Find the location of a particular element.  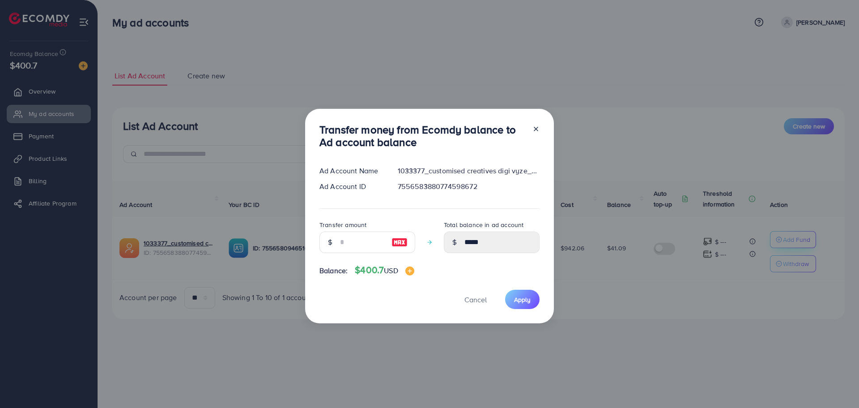

button: Cancel is located at coordinates (476, 299).